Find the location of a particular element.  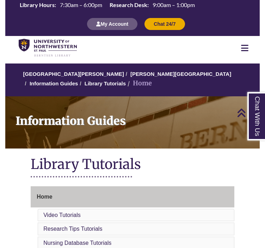

a: Library Tutorials is located at coordinates (105, 83).